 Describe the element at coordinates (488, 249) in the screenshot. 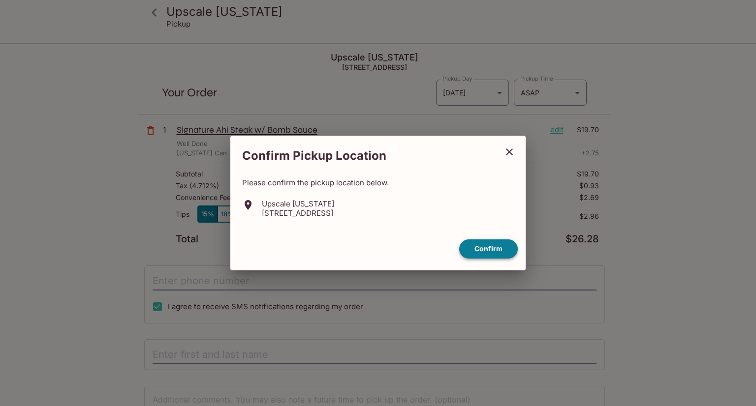

I see `button: confirm` at that location.